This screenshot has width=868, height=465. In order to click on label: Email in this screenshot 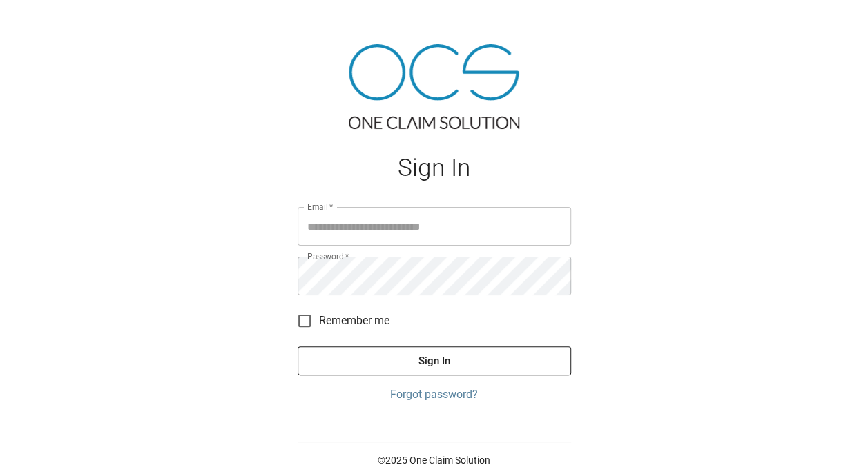, I will do `click(320, 206)`.